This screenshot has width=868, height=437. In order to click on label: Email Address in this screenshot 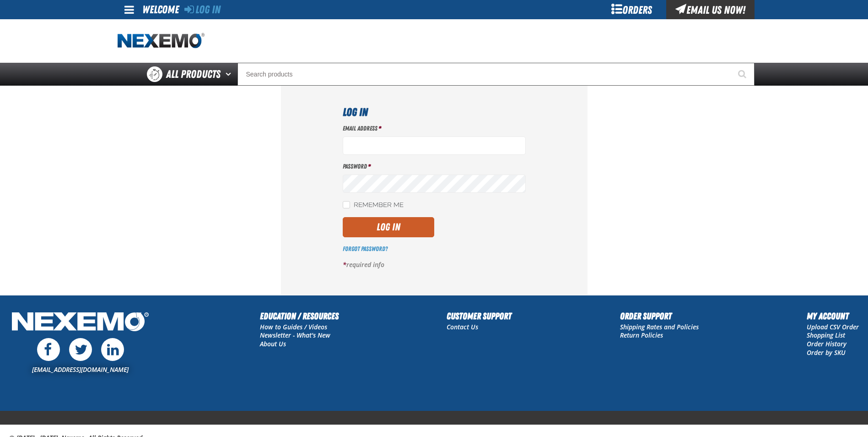, I will do `click(434, 128)`.